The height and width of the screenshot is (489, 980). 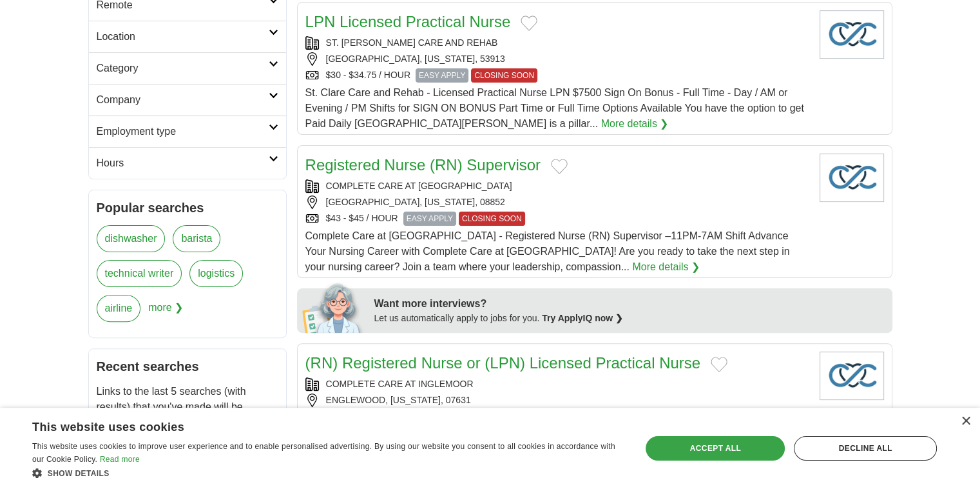 What do you see at coordinates (196, 238) in the screenshot?
I see `a: barista` at bounding box center [196, 238].